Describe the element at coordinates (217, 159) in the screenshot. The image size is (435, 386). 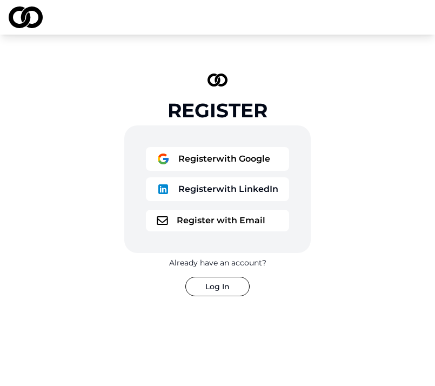
I see `button: logoRegisterwith Google` at that location.